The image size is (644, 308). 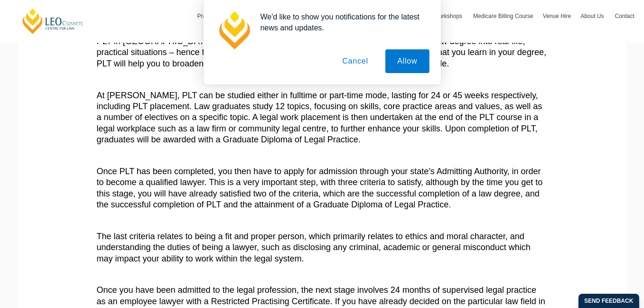 I want to click on button: Allow, so click(x=408, y=61).